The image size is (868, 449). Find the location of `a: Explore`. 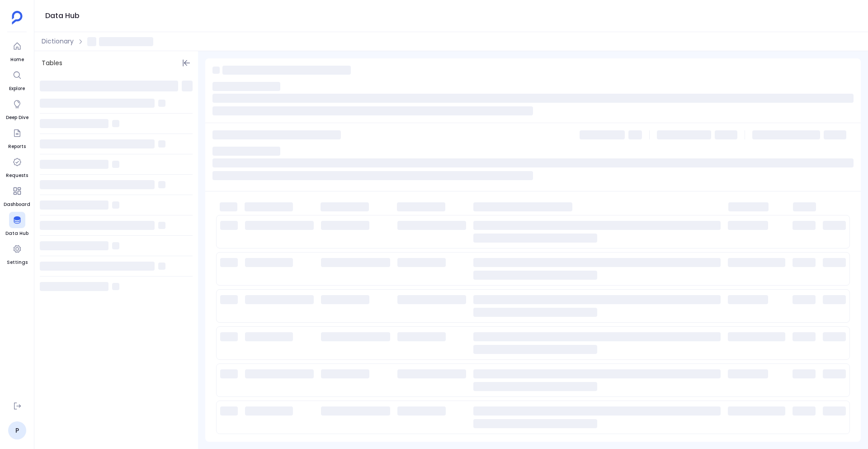

a: Explore is located at coordinates (17, 80).